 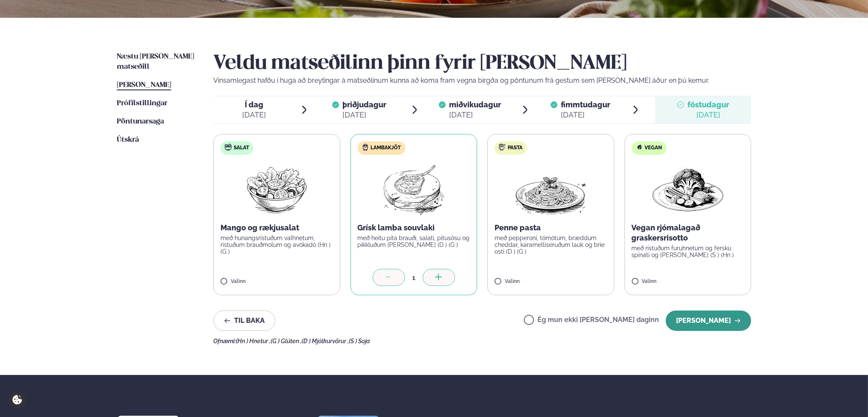 I want to click on p: með hunangsristuðum valhnetum, ristuðum brauðmolum og avókadó (Hn ) (G ), so click(x=277, y=245).